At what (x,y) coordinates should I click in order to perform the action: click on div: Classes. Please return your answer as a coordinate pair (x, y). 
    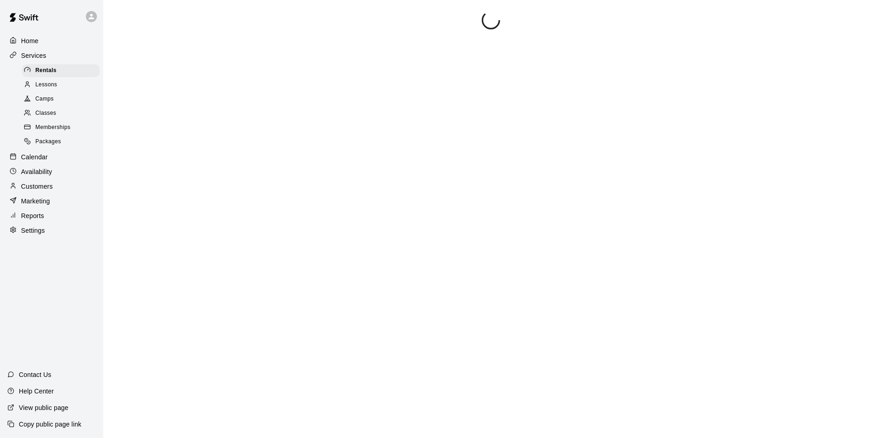
    Looking at the image, I should click on (61, 113).